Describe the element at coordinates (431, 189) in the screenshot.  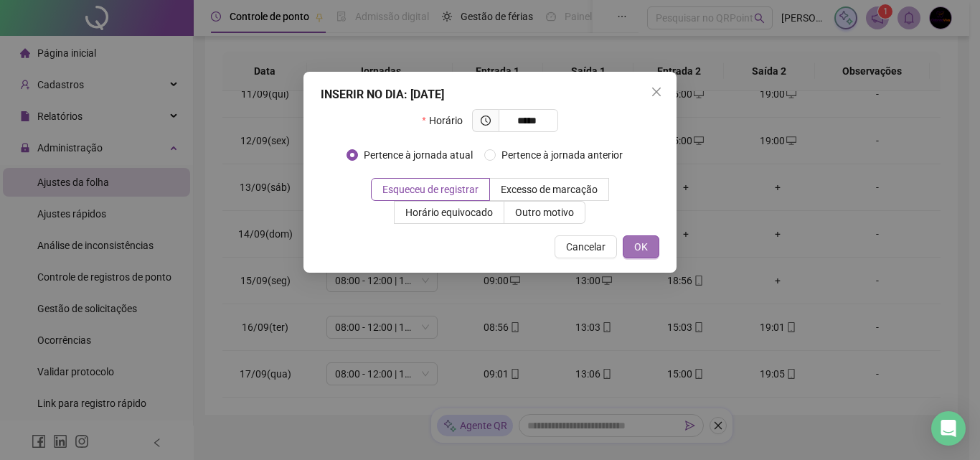
I see `span: Esqueceu de registrar` at that location.